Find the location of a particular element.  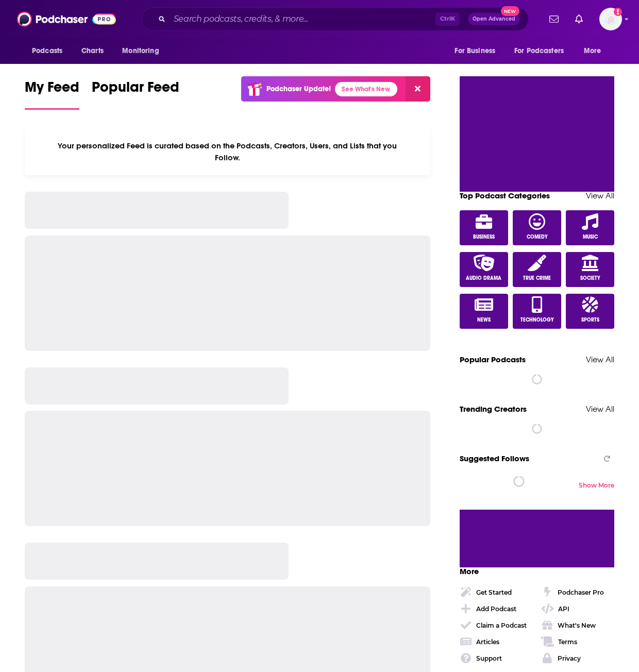

a: Articles is located at coordinates (496, 642).